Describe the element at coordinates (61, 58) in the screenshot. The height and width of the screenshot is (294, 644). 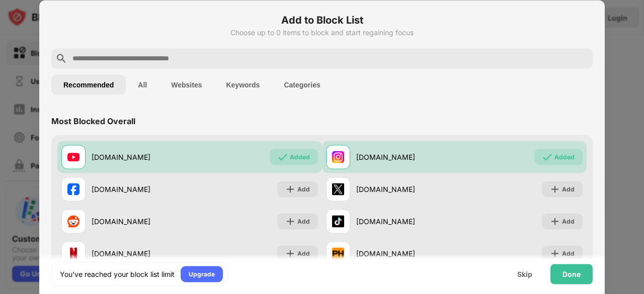
I see `img: search.svg` at that location.